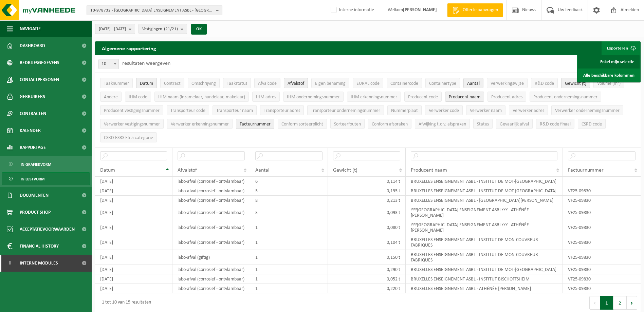  What do you see at coordinates (132, 125) in the screenshot?
I see `span: Verwerker vestigingsnummer` at bounding box center [132, 125].